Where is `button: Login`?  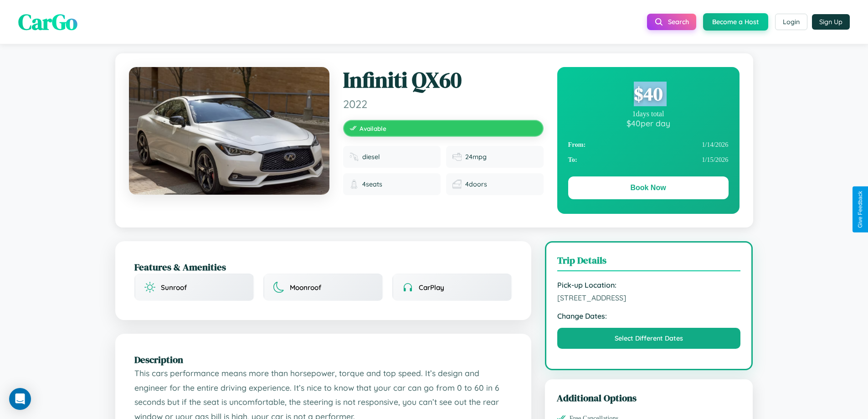 button: Login is located at coordinates (791, 22).